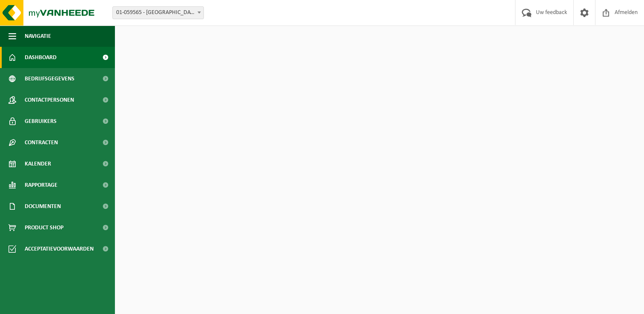  Describe the element at coordinates (59, 249) in the screenshot. I see `span: Acceptatievoorwaarden` at that location.